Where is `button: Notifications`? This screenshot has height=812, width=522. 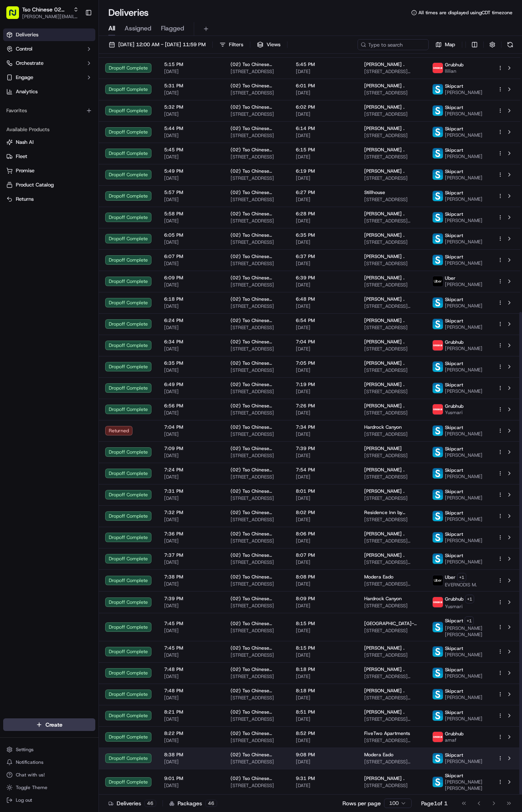
button: Notifications is located at coordinates (49, 762).